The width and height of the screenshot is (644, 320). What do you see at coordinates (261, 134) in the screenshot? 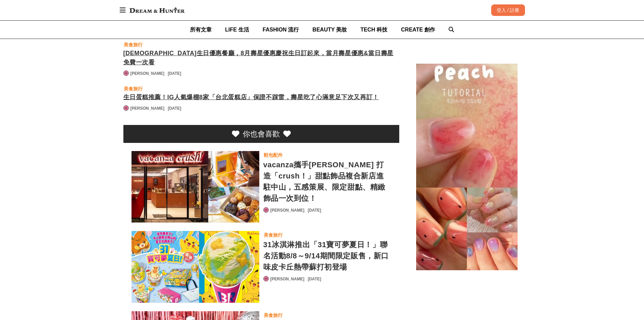
I see `div: 你也會喜歡` at bounding box center [261, 134].